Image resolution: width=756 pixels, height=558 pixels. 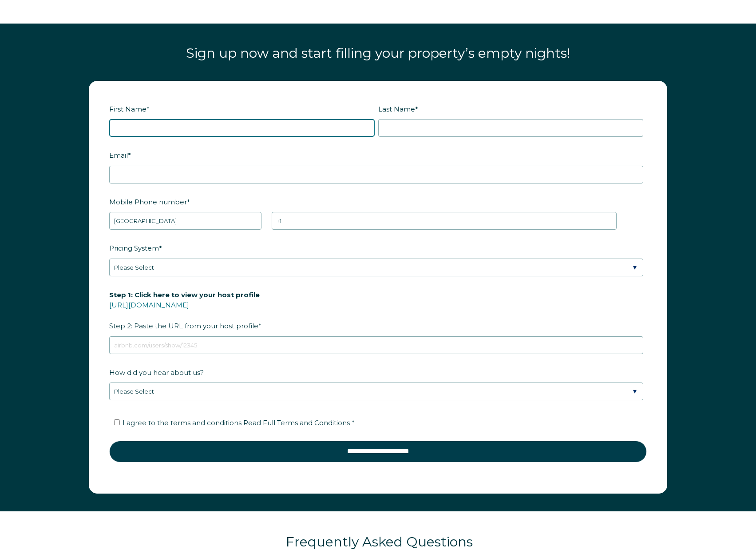 What do you see at coordinates (297, 422) in the screenshot?
I see `span: Read Full Terms and Conditions` at bounding box center [297, 422].